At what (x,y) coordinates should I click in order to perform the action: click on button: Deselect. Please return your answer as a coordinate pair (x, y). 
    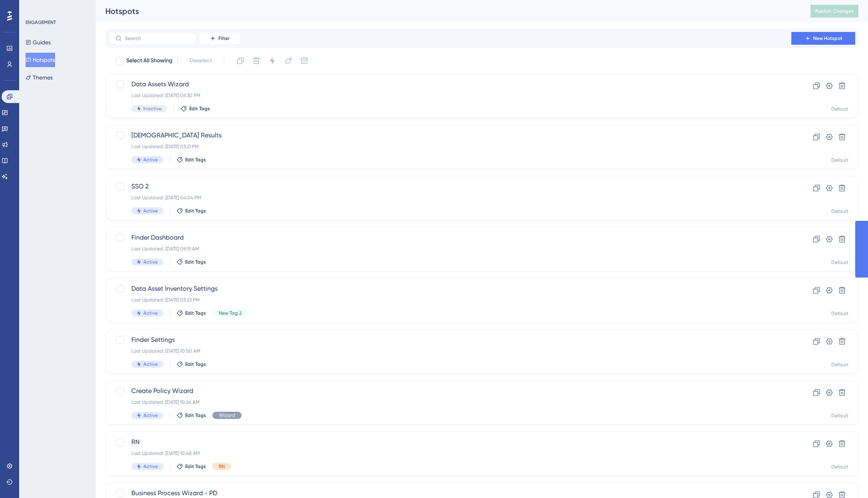
    Looking at the image, I should click on (201, 61).